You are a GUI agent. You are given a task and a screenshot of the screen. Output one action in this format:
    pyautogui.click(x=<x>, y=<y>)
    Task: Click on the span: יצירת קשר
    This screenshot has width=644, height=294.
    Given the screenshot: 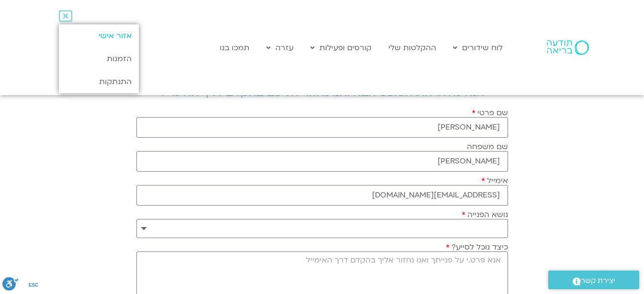 What is the action you would take?
    pyautogui.click(x=598, y=281)
    